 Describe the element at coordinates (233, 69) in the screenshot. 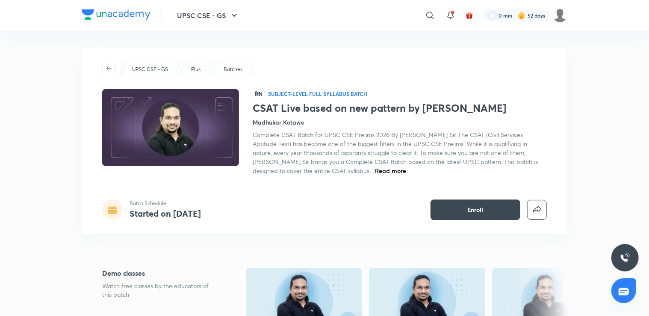

I see `a: Batches` at that location.